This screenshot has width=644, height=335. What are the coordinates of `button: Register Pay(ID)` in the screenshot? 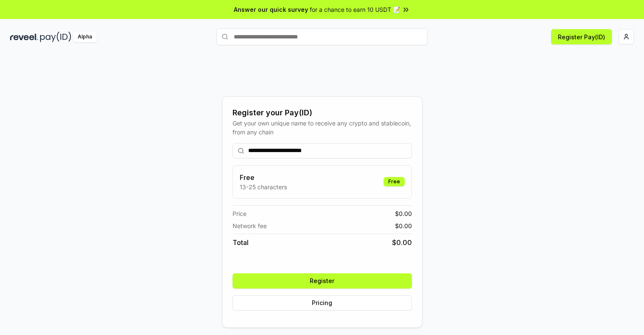 It's located at (582, 37).